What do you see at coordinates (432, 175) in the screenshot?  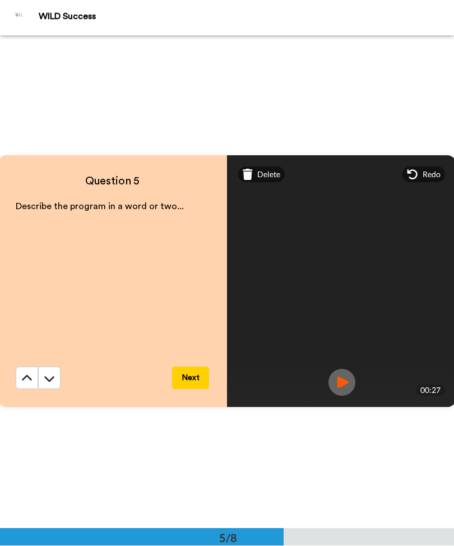 I see `span: Redo` at bounding box center [432, 175].